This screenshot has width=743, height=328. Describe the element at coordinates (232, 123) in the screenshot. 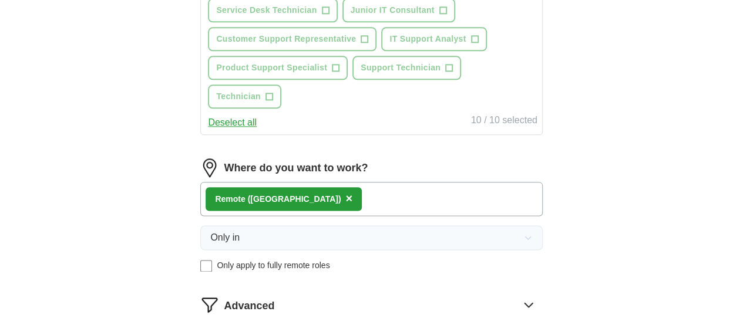

I see `button: Deselect all` at that location.